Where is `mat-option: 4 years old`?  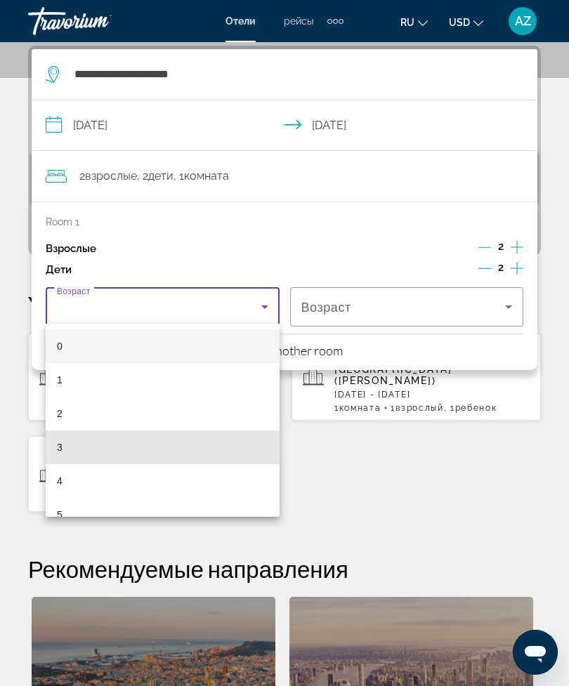
mat-option: 4 years old is located at coordinates (162, 481).